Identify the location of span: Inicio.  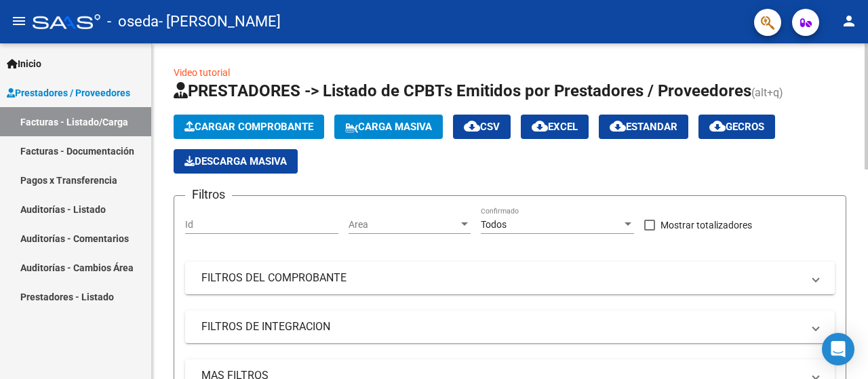
(24, 64).